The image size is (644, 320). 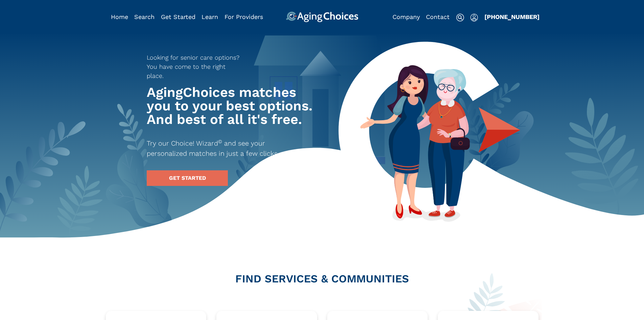 What do you see at coordinates (178, 16) in the screenshot?
I see `a: Get Started` at bounding box center [178, 16].